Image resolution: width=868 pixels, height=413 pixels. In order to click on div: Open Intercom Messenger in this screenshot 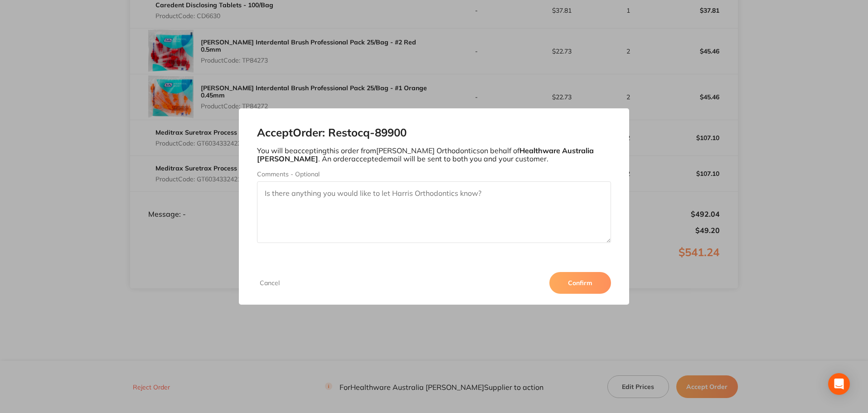, I will do `click(839, 384)`.